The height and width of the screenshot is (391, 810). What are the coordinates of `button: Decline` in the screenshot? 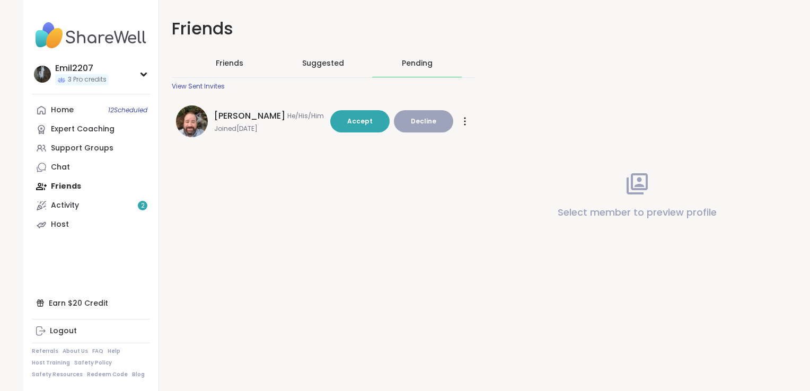 It's located at (424, 121).